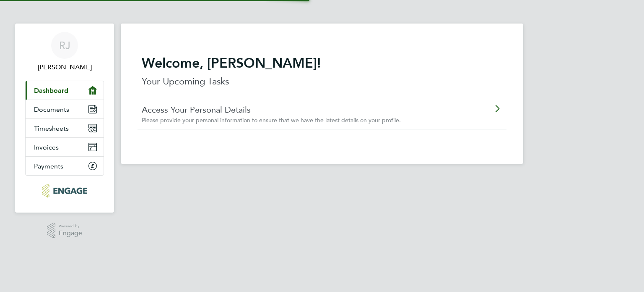 The width and height of the screenshot is (644, 292). I want to click on span: Documents, so click(52, 109).